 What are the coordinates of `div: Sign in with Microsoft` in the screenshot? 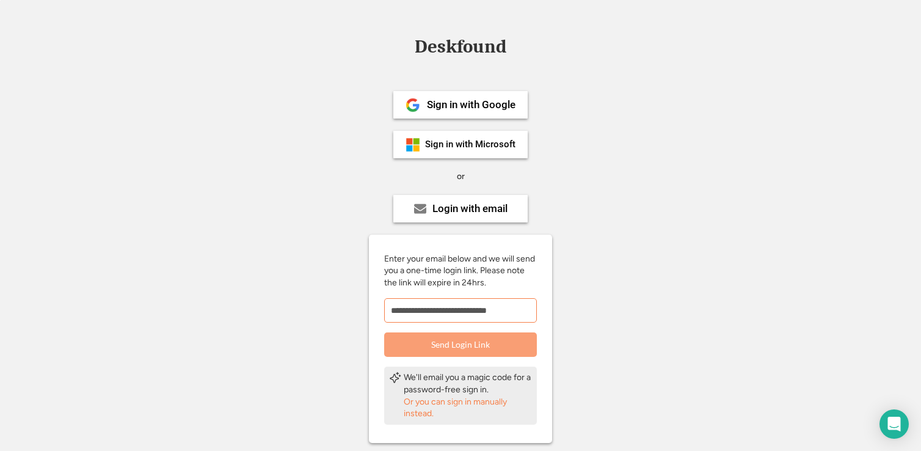 It's located at (470, 144).